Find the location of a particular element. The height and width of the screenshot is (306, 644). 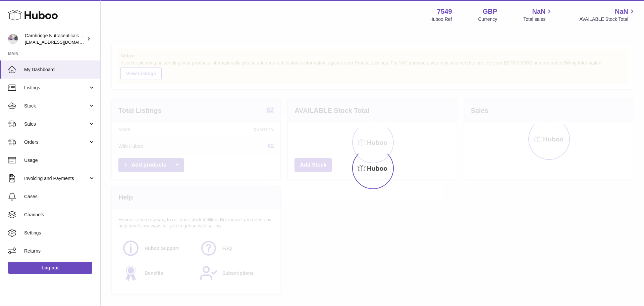

span: Orders is located at coordinates (56, 142).